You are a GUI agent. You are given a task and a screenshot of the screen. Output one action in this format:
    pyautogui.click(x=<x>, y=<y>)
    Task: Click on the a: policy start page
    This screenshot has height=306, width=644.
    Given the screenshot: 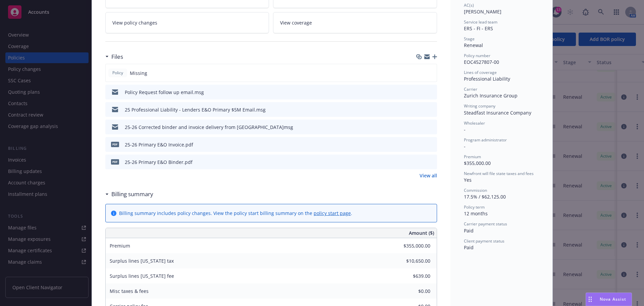 What is the action you would take?
    pyautogui.click(x=332, y=213)
    